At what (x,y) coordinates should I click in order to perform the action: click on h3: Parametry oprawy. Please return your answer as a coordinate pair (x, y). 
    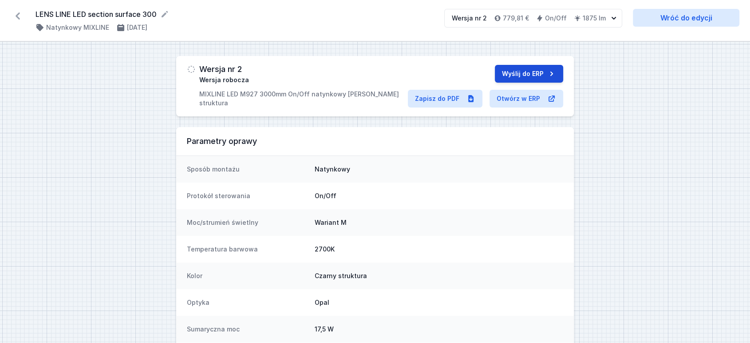
    Looking at the image, I should click on (375, 141).